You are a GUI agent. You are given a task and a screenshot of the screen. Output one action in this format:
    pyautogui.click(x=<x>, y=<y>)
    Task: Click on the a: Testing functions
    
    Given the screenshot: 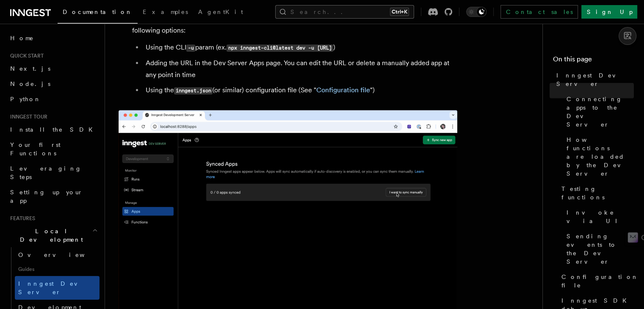 What is the action you would take?
    pyautogui.click(x=596, y=193)
    